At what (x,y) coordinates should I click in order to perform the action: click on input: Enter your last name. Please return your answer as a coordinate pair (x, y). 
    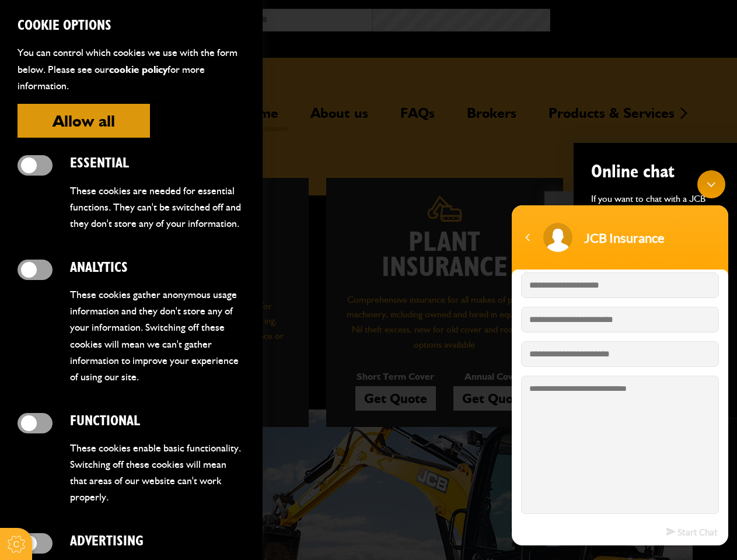
    Looking at the image, I should click on (113, 121).